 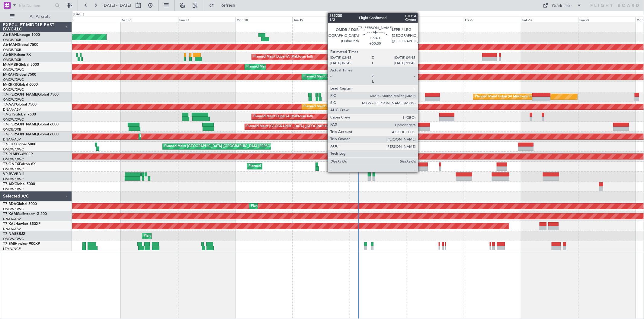 What do you see at coordinates (20, 204) in the screenshot?
I see `a: T7-BDAGlobal 5000` at bounding box center [20, 204].